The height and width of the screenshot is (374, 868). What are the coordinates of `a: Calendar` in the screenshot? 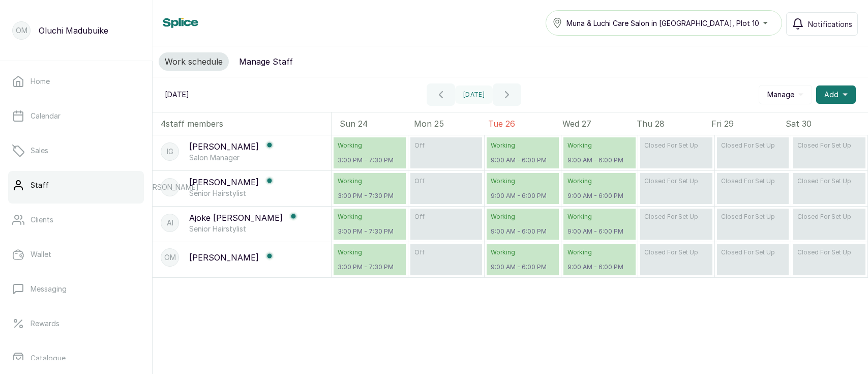 It's located at (76, 116).